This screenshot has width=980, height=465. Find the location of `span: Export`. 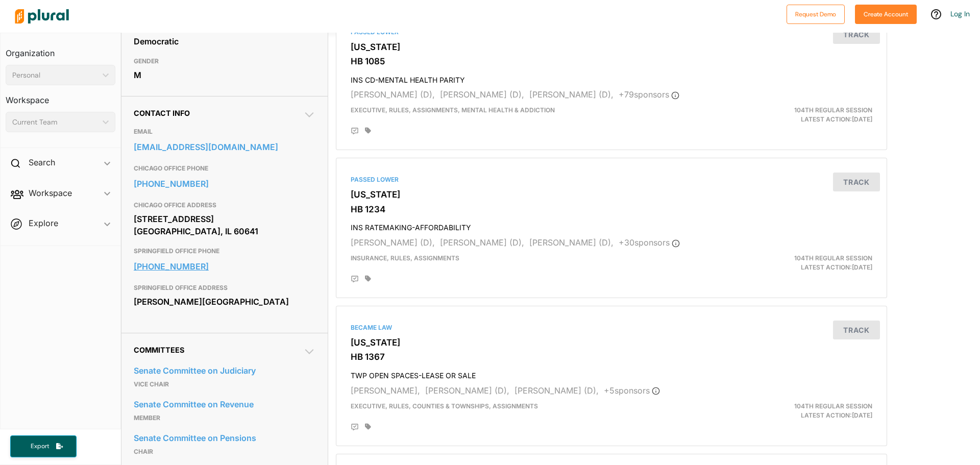

span: Export is located at coordinates (40, 446).